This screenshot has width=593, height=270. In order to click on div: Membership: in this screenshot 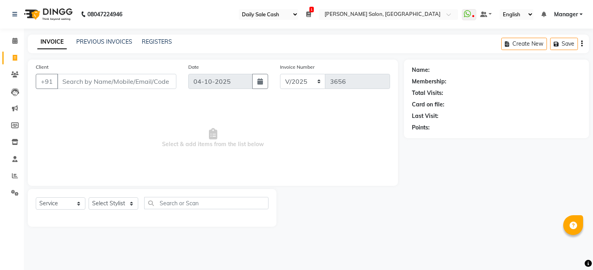, I will do `click(429, 81)`.